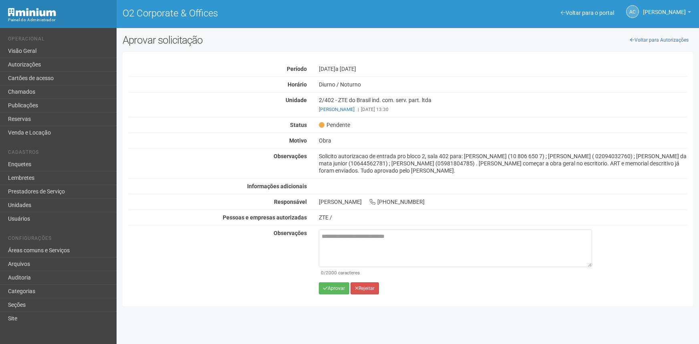  Describe the element at coordinates (503, 218) in the screenshot. I see `div: ZTE /` at that location.